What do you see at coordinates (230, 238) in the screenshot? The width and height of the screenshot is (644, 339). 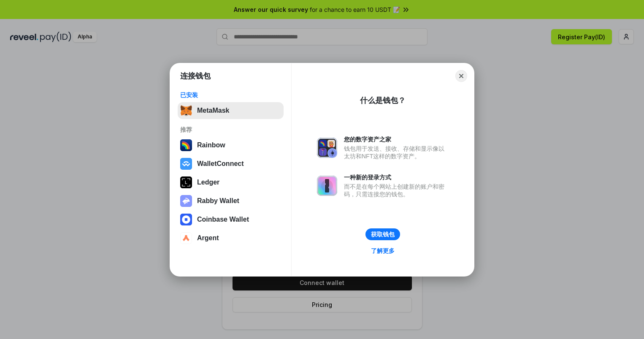 I see `button: Argent` at bounding box center [230, 238].